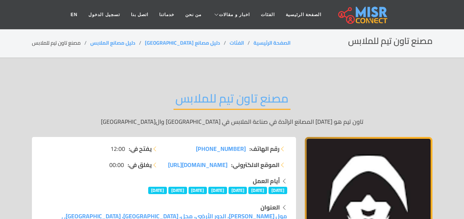 The height and width of the screenshot is (219, 464). I want to click on a: تسجيل الدخول, so click(104, 15).